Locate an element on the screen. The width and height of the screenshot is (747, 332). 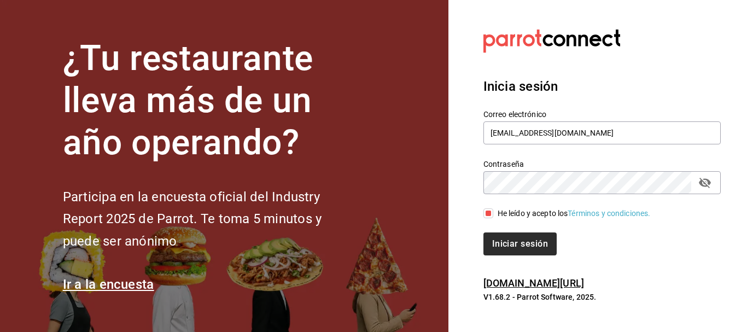
a: Ir a la encuesta is located at coordinates (108, 284).